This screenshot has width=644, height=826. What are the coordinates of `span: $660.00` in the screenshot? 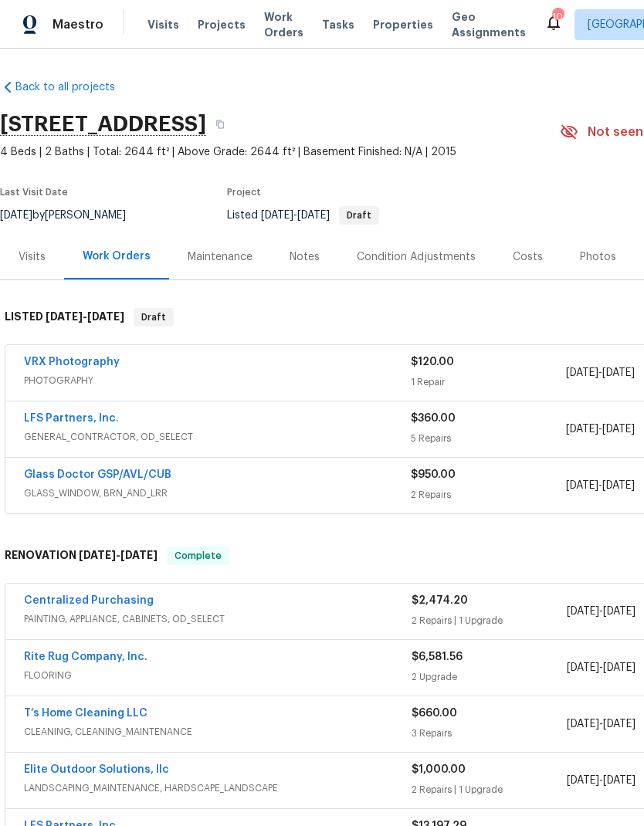 It's located at (434, 714).